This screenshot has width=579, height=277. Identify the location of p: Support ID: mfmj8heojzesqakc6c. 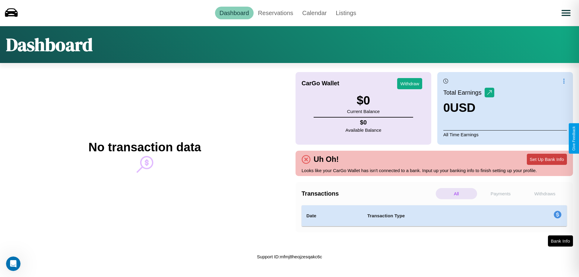
(289, 256).